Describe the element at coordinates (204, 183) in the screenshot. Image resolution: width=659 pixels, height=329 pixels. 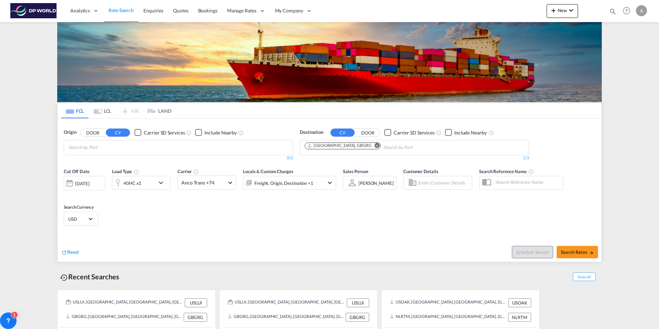
I see `span: Anco Trans +74` at that location.